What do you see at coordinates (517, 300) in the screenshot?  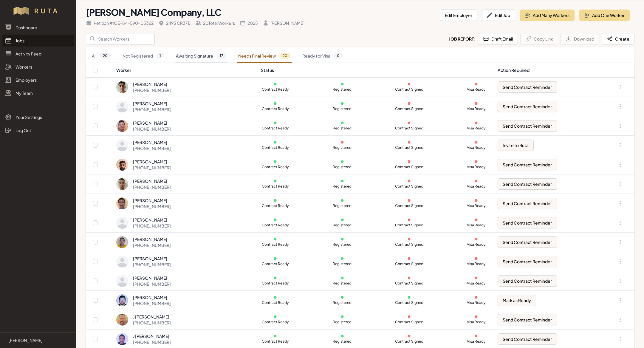 I see `button: Mark as Ready` at bounding box center [517, 300].